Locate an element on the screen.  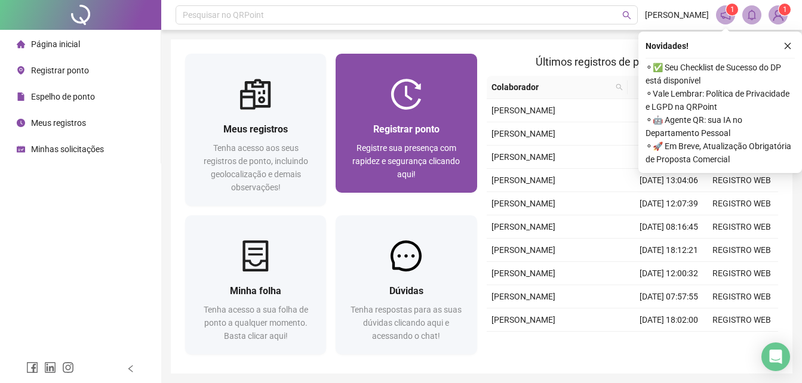
span: file is located at coordinates (21, 97).